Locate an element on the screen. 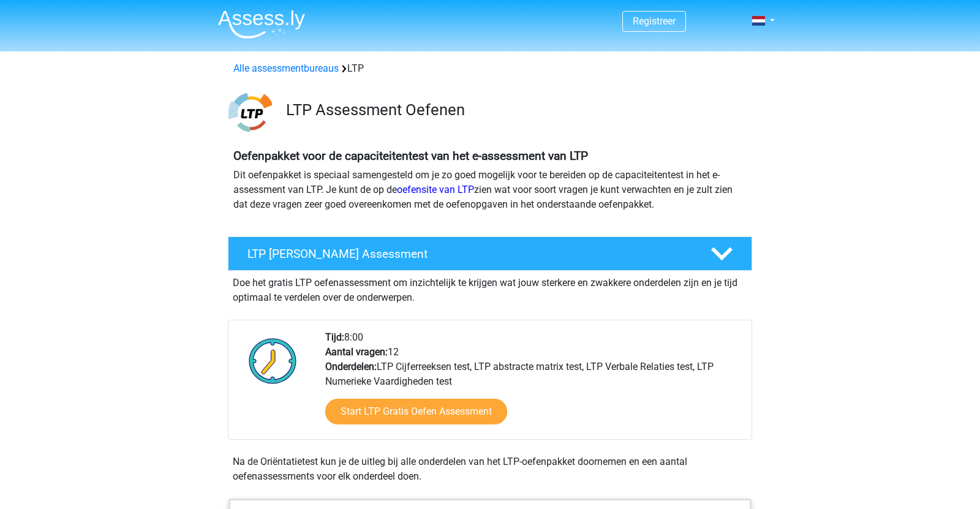  a: Alle assessmentbureaus is located at coordinates (286, 68).